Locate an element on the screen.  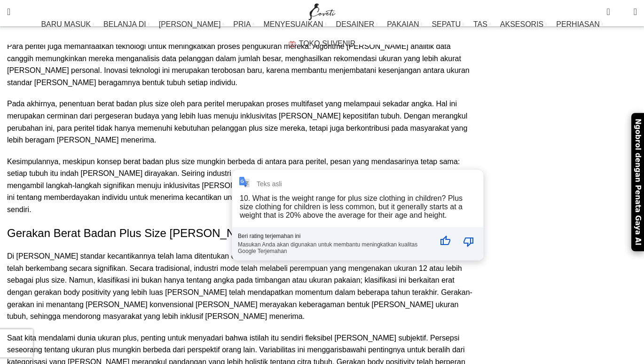
font: Pada akhirnya, penentuan berat badan plus size oleh para peritel merupakan proses multifaset yang... is located at coordinates (237, 122).